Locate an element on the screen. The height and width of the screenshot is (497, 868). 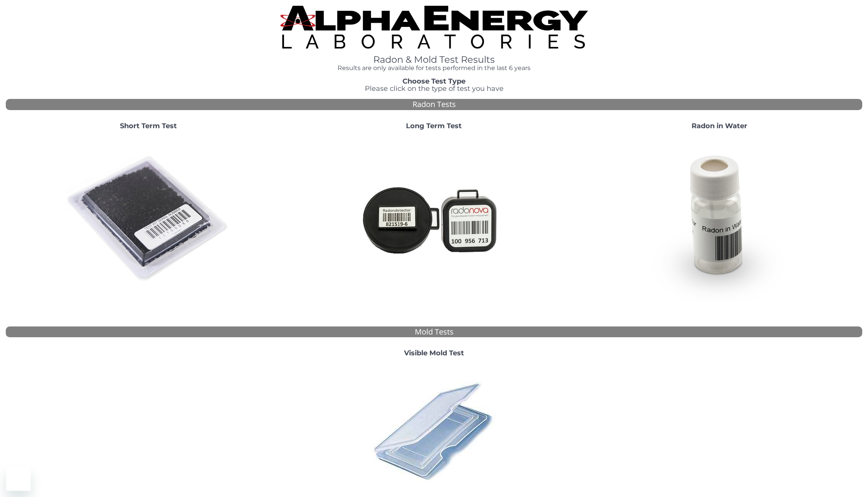
div: Mold Tests is located at coordinates (434, 332).